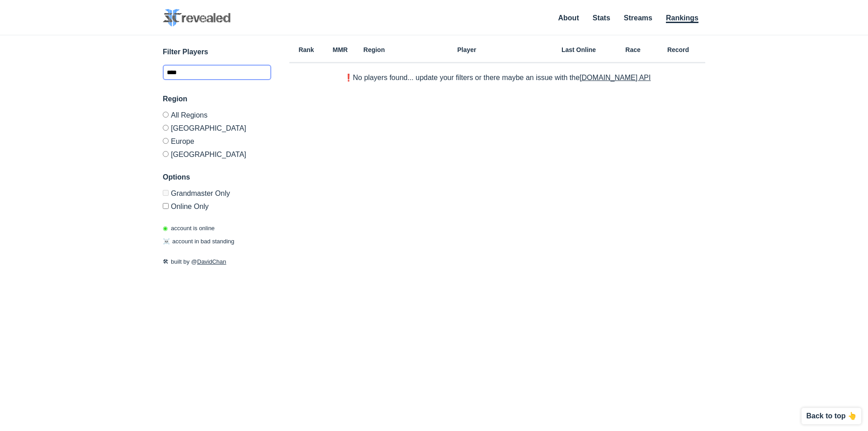 The width and height of the screenshot is (868, 431). I want to click on input: Europe, so click(165, 141).